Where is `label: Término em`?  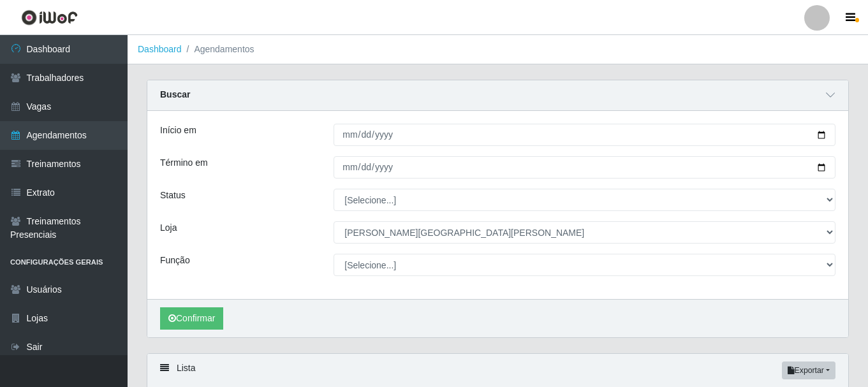 label: Término em is located at coordinates (184, 162).